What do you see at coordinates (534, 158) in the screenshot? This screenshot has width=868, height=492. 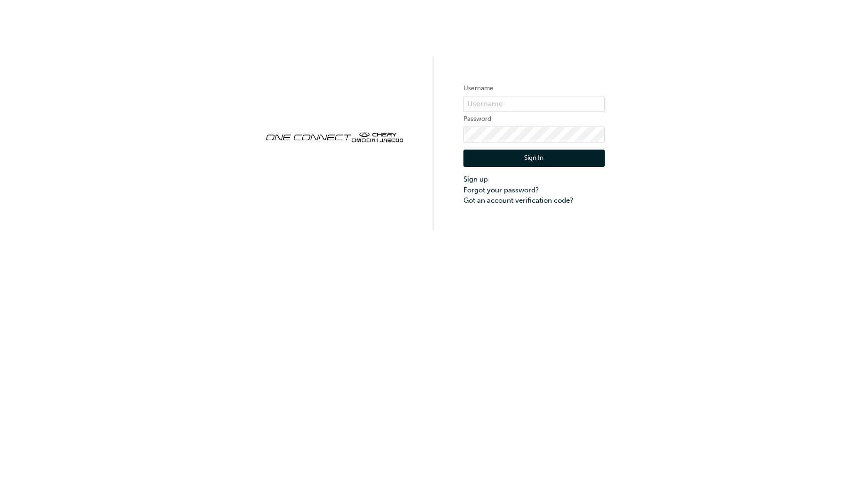 I see `button: Sign In` at bounding box center [534, 158].